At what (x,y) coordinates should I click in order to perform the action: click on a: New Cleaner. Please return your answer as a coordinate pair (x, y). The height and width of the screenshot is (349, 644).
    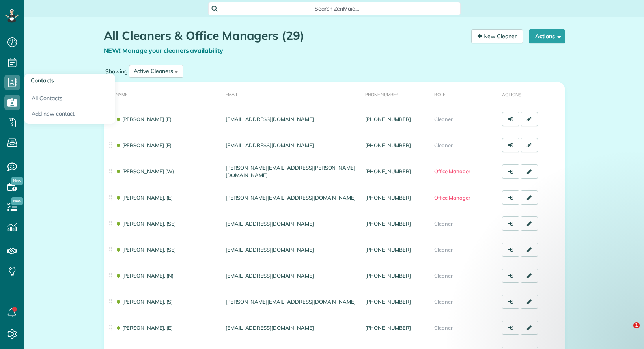
    Looking at the image, I should click on (497, 36).